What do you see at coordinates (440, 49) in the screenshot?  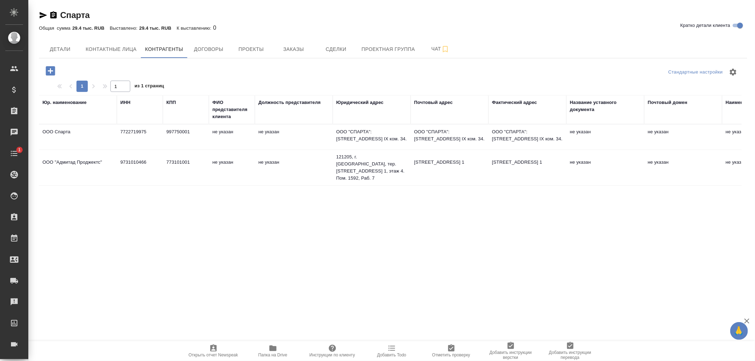 I see `span: Чат` at bounding box center [440, 49].